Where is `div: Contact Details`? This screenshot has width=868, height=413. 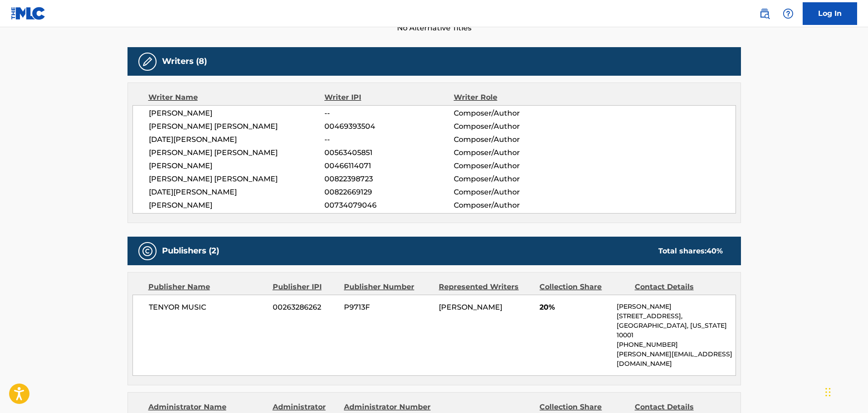 div: Contact Details is located at coordinates (678, 287).